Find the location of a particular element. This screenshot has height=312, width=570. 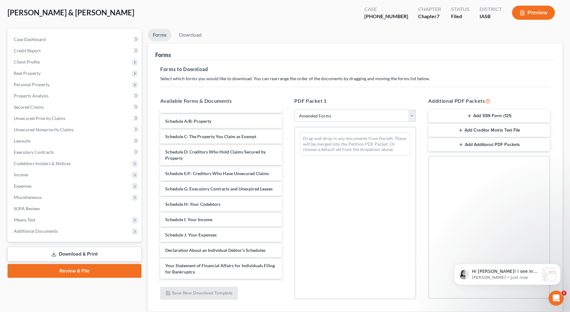

span: Codebtors Insiders & Notices is located at coordinates (42, 163).